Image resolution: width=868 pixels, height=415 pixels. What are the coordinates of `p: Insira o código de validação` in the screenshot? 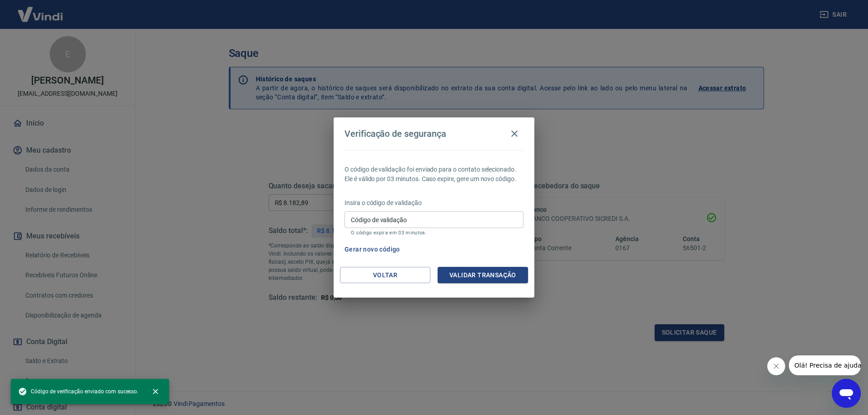 It's located at (434, 203).